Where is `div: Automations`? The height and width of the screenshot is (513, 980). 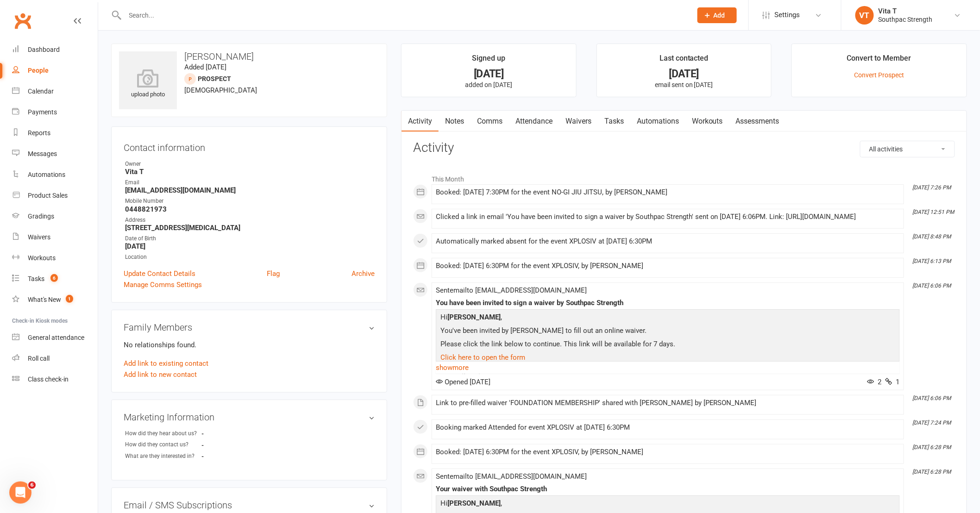 div: Automations is located at coordinates (46, 174).